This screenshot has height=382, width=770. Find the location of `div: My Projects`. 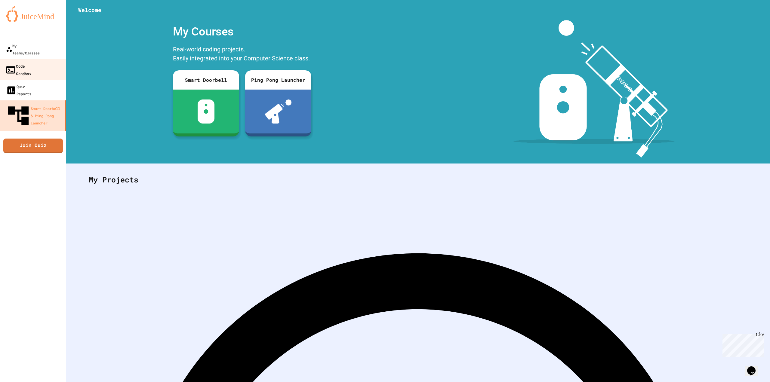

div: My Projects is located at coordinates (418, 180).